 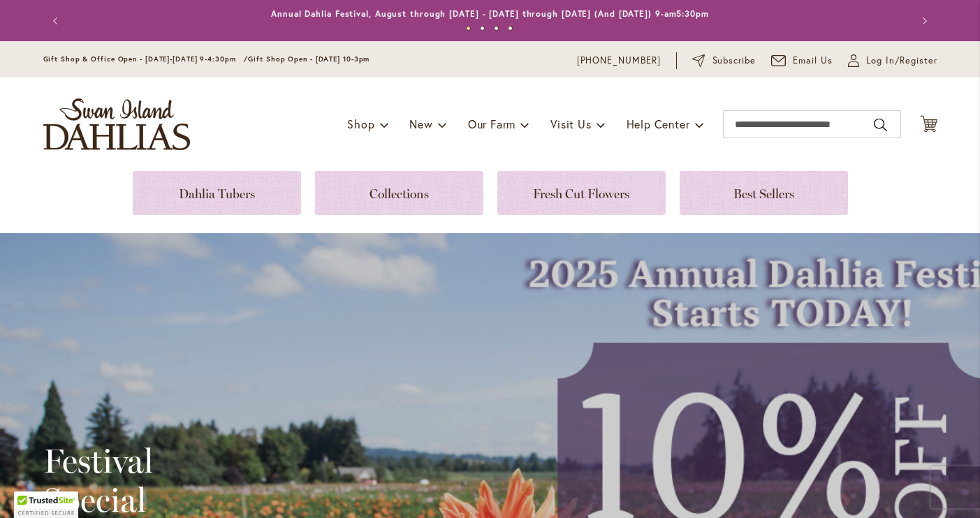 What do you see at coordinates (902, 60) in the screenshot?
I see `span: Log In/Register` at bounding box center [902, 60].